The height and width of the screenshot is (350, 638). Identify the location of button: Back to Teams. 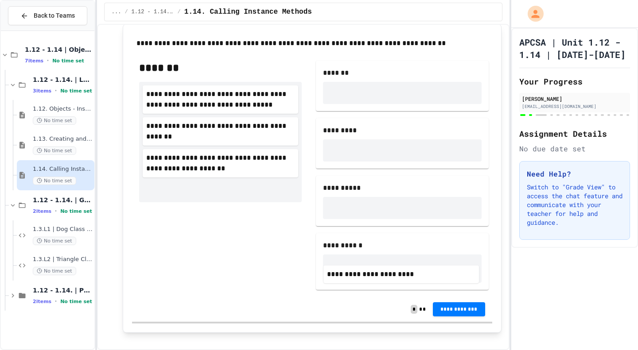
(47, 16).